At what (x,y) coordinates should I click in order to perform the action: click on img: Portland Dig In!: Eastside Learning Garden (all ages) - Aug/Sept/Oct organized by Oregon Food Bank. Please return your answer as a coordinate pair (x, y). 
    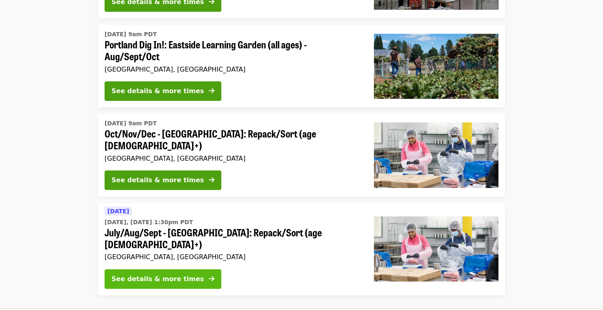
    Looking at the image, I should click on (436, 66).